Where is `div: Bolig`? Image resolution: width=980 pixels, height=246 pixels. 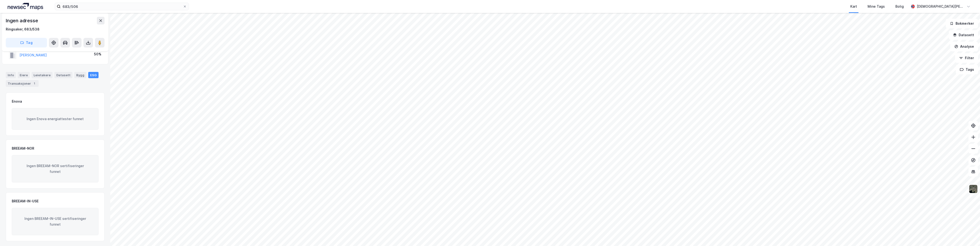 div: Bolig is located at coordinates (900, 6).